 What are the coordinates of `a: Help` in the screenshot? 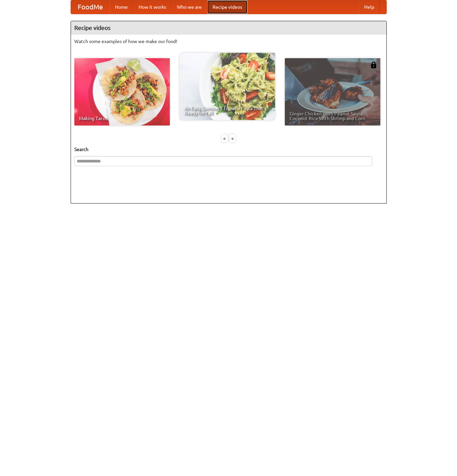 It's located at (369, 7).